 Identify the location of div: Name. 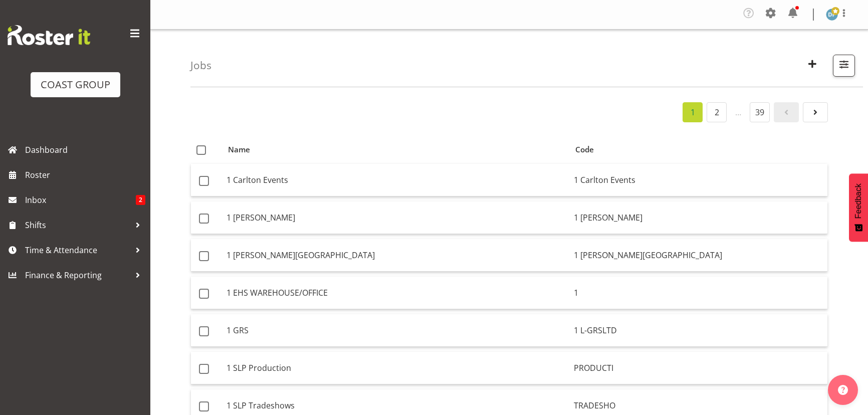
(396, 149).